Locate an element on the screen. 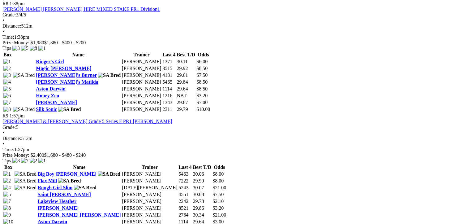  th: Best T/D is located at coordinates (202, 167).